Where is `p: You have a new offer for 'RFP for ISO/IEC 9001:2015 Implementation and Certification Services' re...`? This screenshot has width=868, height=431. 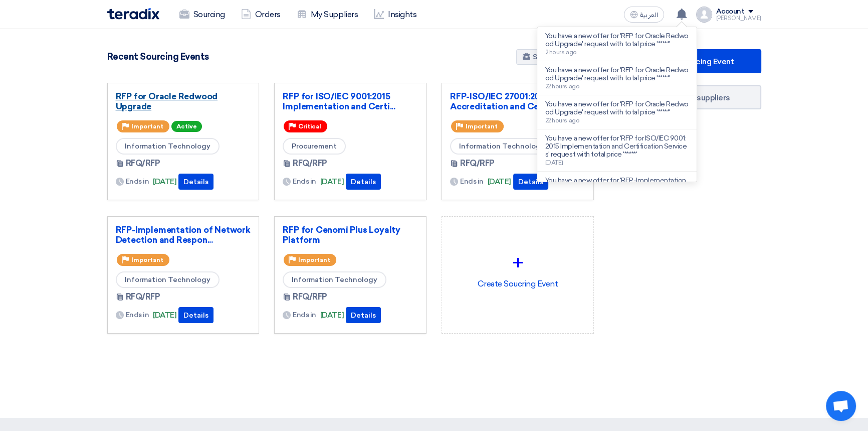
p: You have a new offer for 'RFP for ISO/IEC 9001:2015 Implementation and Certification Services' re... is located at coordinates (617, 146).